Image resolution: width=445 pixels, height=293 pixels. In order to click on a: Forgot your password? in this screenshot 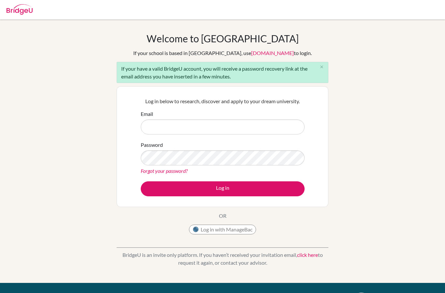, I will do `click(164, 171)`.